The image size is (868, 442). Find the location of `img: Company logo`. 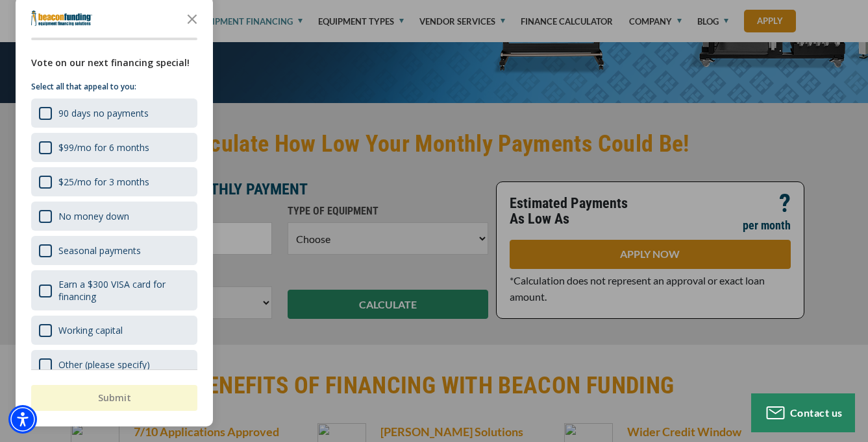

img: Company logo is located at coordinates (61, 18).